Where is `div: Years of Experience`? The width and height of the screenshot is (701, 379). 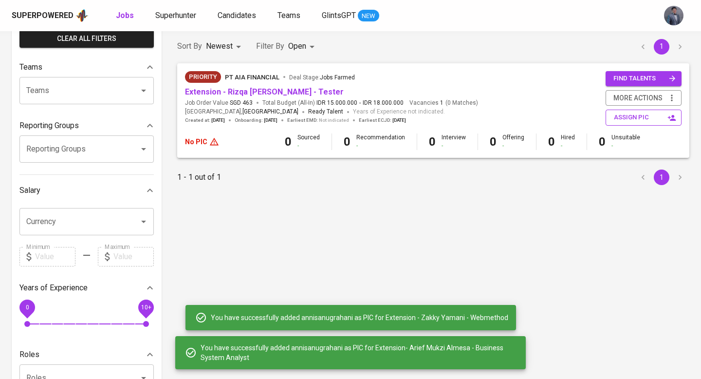
div: Years of Experience is located at coordinates (87, 288).